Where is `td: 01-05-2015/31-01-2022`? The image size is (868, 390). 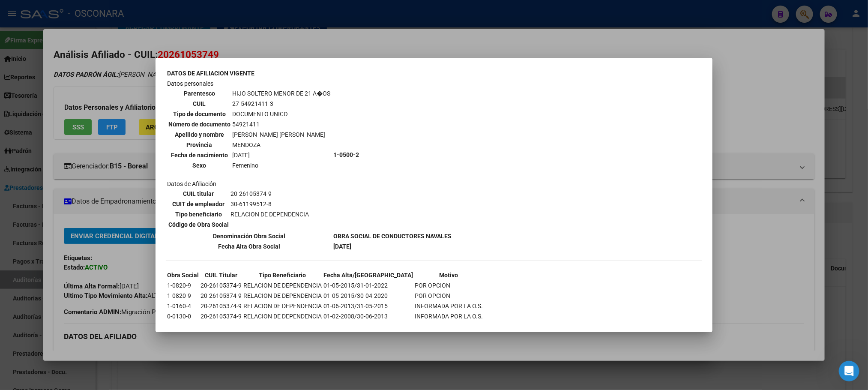
td: 01-05-2015/31-01-2022 is located at coordinates (368, 286).